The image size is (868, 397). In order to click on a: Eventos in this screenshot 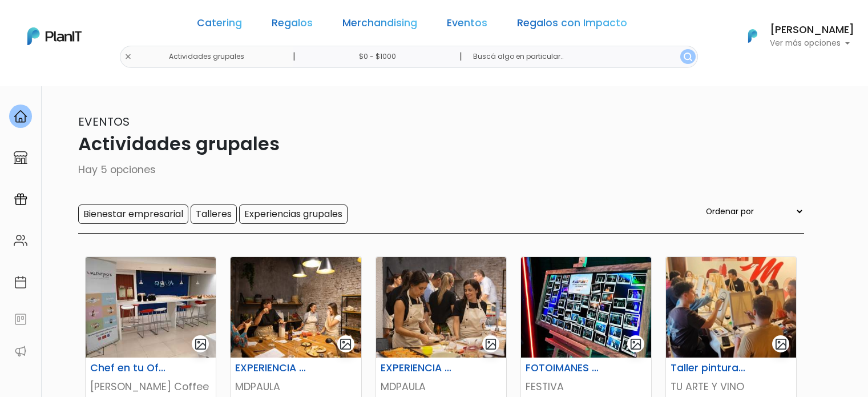, I will do `click(467, 25)`.